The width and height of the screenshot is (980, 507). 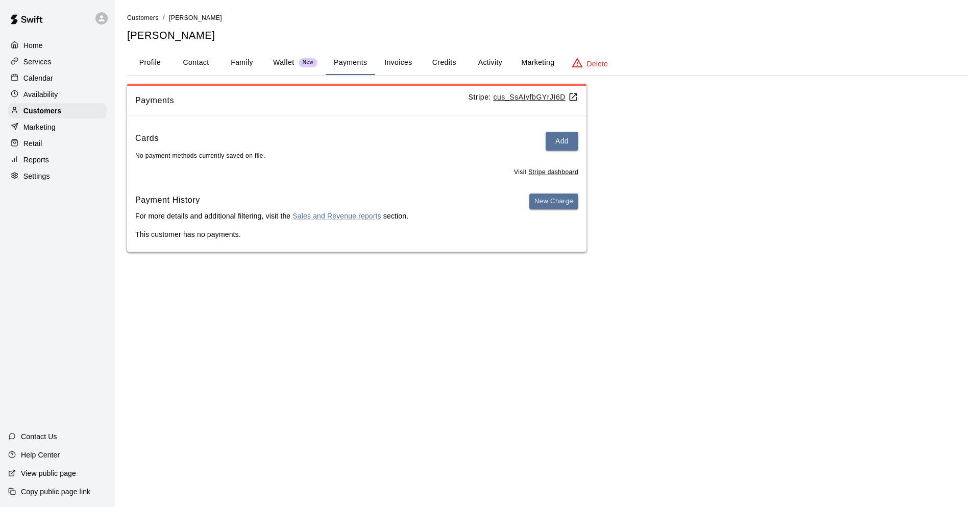 I want to click on p: Contact Us, so click(x=39, y=437).